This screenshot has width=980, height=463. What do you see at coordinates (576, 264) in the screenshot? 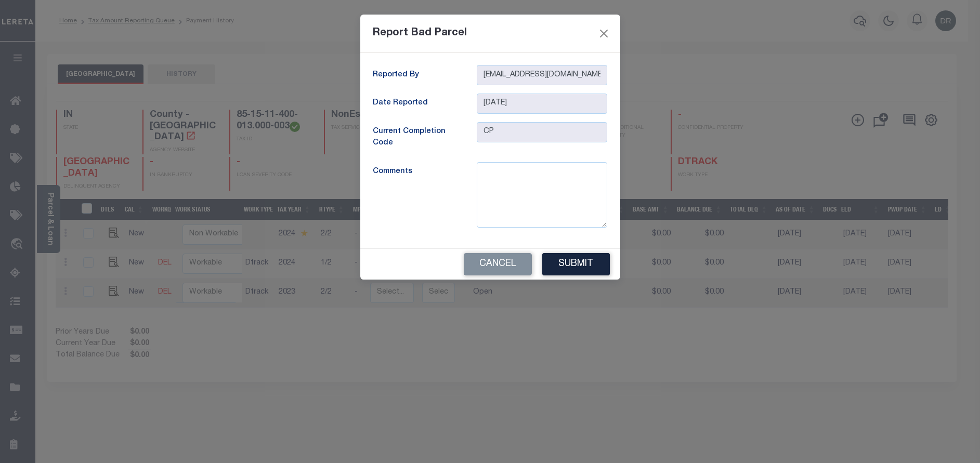
I see `button: Submit` at bounding box center [576, 264].